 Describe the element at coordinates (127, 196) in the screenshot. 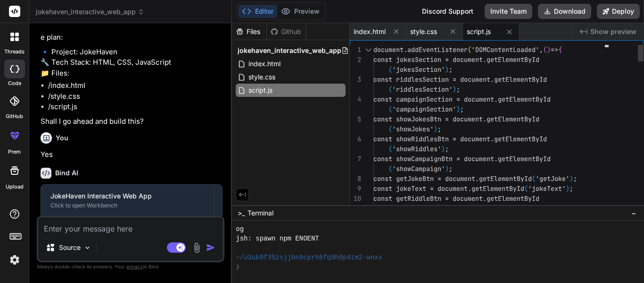

I see `div: JokeHaven Interactive Web App` at that location.